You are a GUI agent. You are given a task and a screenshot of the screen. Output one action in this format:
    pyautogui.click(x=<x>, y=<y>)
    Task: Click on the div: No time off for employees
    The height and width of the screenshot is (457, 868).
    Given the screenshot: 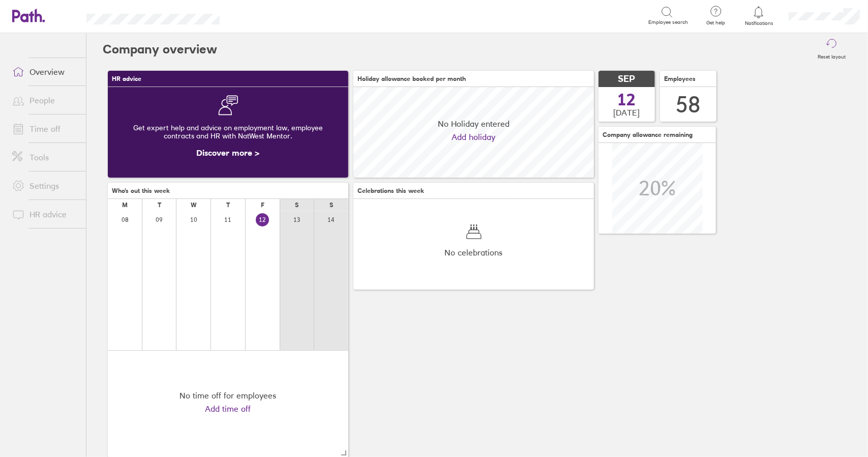 What is the action you would take?
    pyautogui.click(x=228, y=395)
    